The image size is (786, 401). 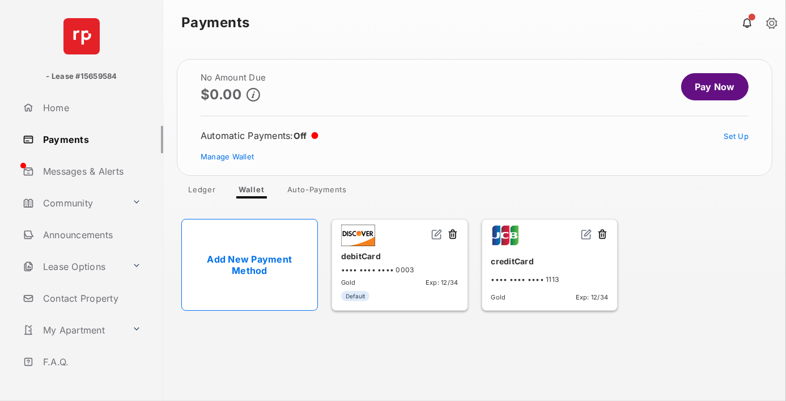 What do you see at coordinates (400, 269) in the screenshot?
I see `div: •••• •••• •••• 0003` at bounding box center [400, 269].